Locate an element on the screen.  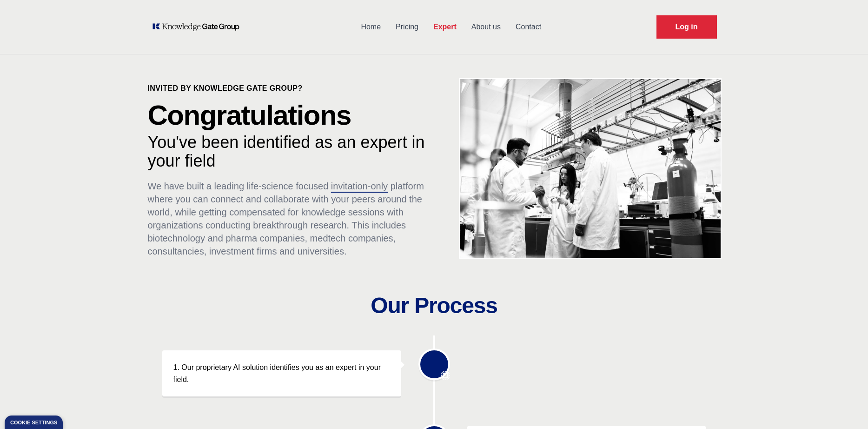
a: KOL Knowledge Platform: Talk to Key External Experts (KEE) is located at coordinates (199, 27).